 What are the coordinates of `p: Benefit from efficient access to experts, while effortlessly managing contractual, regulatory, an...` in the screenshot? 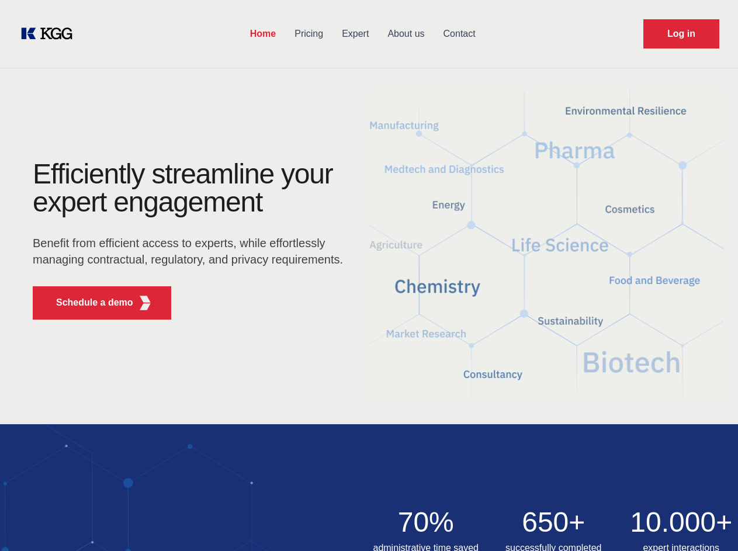 It's located at (192, 251).